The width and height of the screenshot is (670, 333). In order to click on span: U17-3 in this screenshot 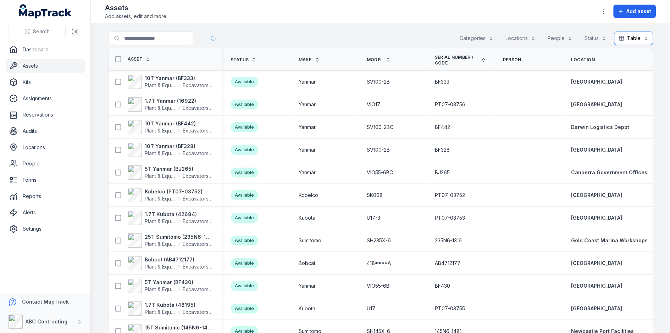, I will do `click(373, 218)`.